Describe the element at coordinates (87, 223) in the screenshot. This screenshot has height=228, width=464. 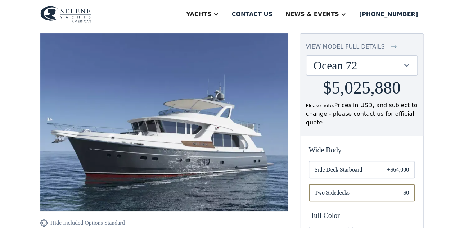
I see `div: Hide Included Options Standard` at that location.